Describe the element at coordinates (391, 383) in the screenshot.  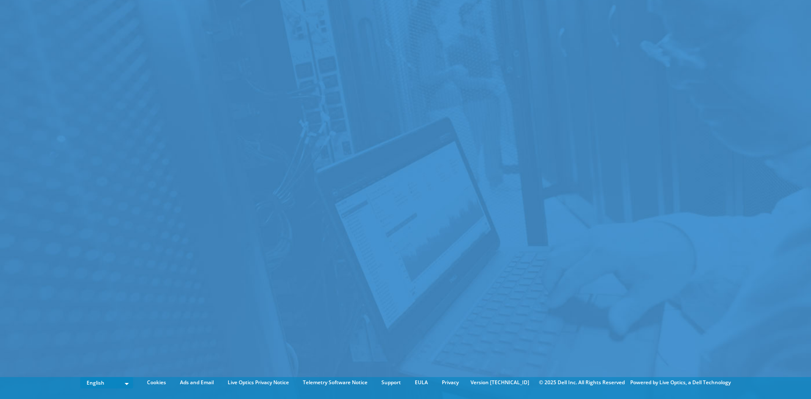
I see `a: Support` at that location.